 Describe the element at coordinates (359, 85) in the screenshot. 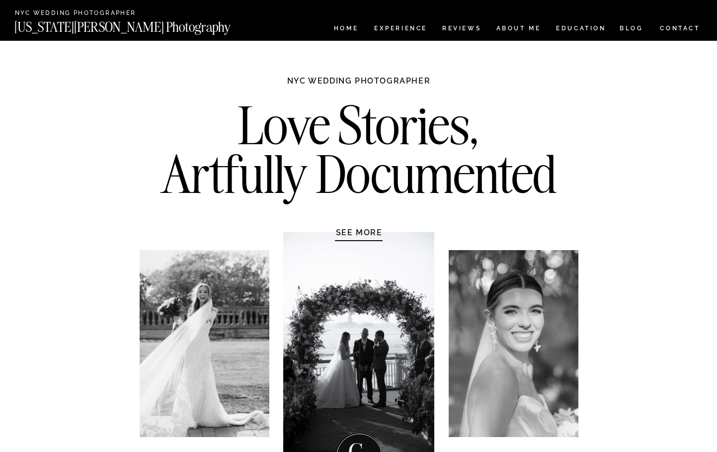

I see `h1: NYC WEDDING PHOTOGRAPHER` at that location.